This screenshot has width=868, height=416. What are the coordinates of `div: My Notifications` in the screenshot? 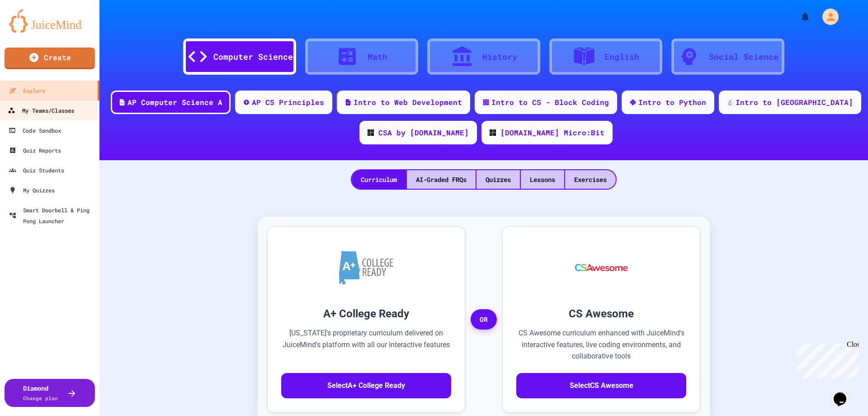 It's located at (798, 17).